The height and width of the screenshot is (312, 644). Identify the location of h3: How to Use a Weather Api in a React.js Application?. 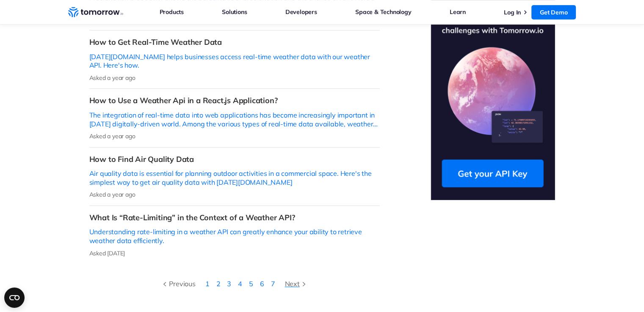
(235, 100).